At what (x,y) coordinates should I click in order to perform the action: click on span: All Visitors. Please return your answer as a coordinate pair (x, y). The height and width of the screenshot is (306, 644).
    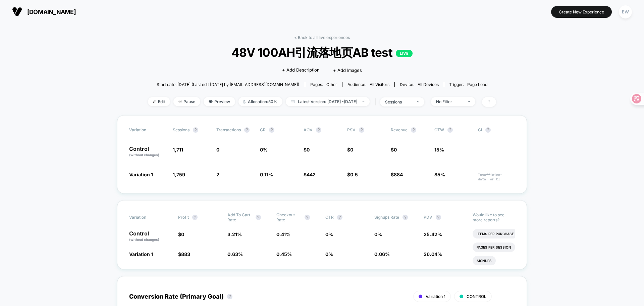
    Looking at the image, I should click on (379, 84).